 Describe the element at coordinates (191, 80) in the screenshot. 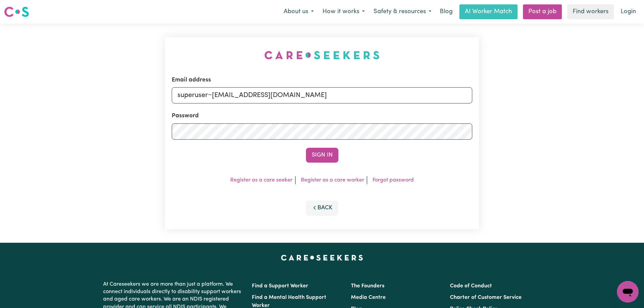

I see `label: Email address` at that location.